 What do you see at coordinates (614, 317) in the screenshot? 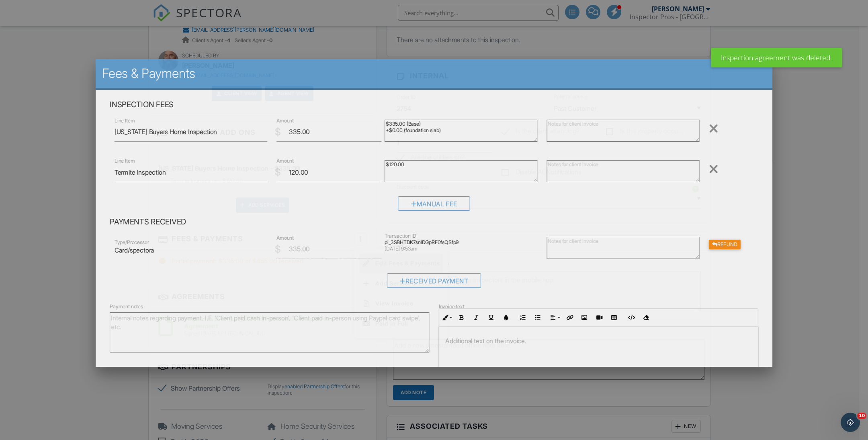
I see `button: Insert Table` at bounding box center [614, 317].